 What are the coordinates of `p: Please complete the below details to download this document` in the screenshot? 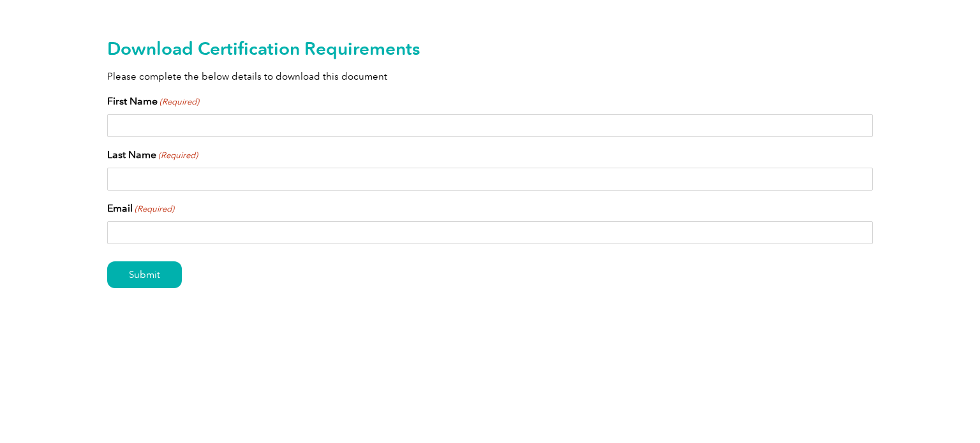 It's located at (490, 76).